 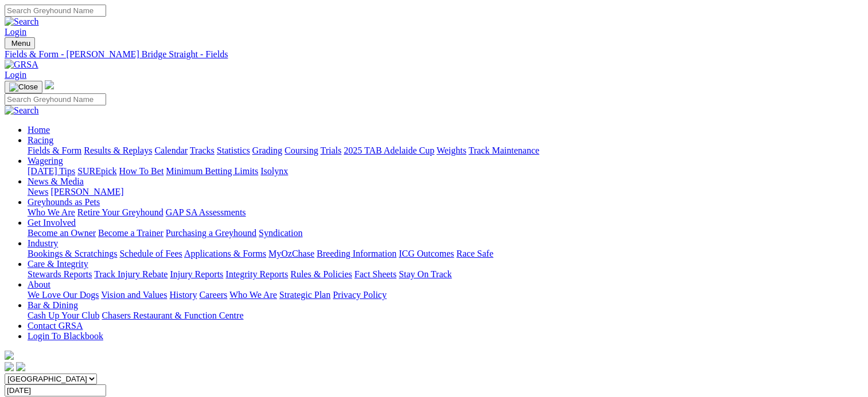 I want to click on a: Fields & Form, so click(x=55, y=150).